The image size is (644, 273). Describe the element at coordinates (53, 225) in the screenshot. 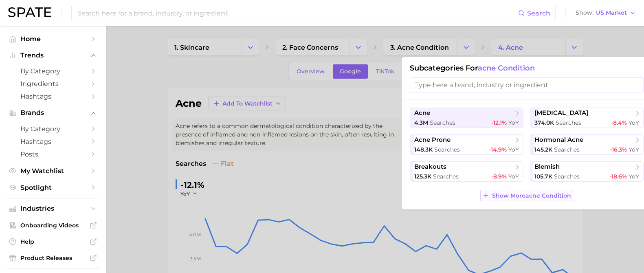

I see `a: Onboarding Videos` at that location.